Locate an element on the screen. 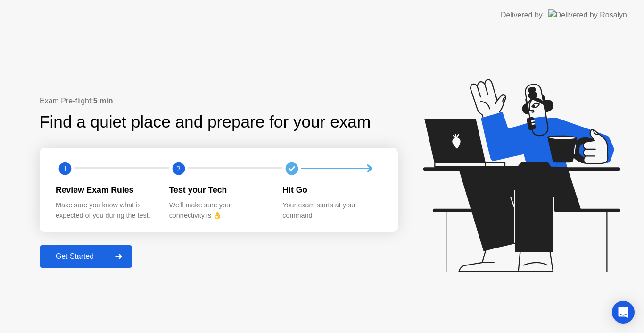 The width and height of the screenshot is (644, 333). button: Get Started is located at coordinates (86, 256).